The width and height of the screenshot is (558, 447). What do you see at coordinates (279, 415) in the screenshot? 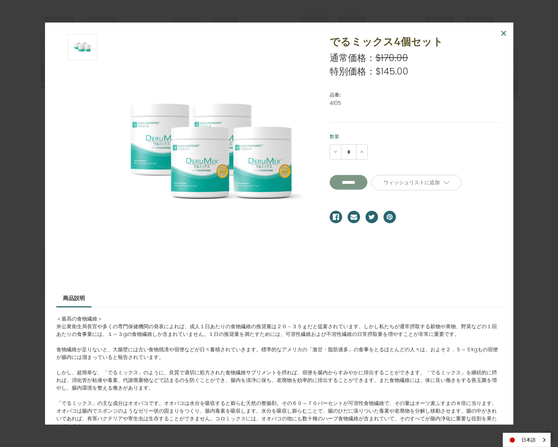
I see `p: 「でるミックス」の主な成分はオオバコです。オオバコは水分を吸収すると膨らむ天然の整腸剤。その６０～７０パーセントが可溶性食物繊維で、その量はオーツ麦ふすまの８倍に当ります。オオバコは腸内でスポン...` at bounding box center [279, 415].